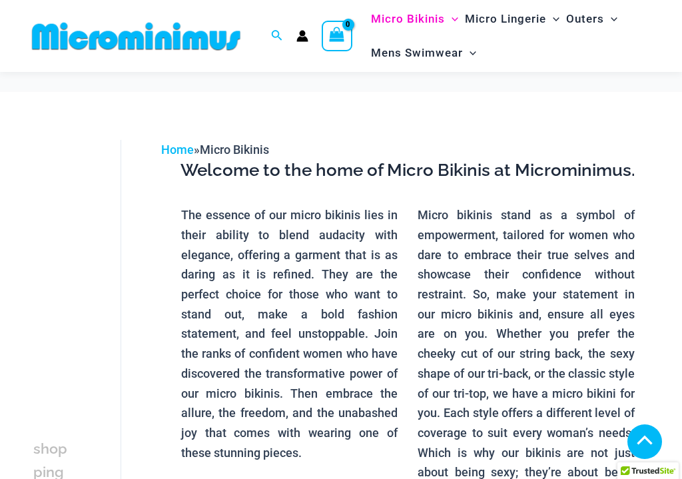 The height and width of the screenshot is (479, 682). Describe the element at coordinates (592, 19) in the screenshot. I see `a: OutersMenu ToggleMenu Toggle` at that location.